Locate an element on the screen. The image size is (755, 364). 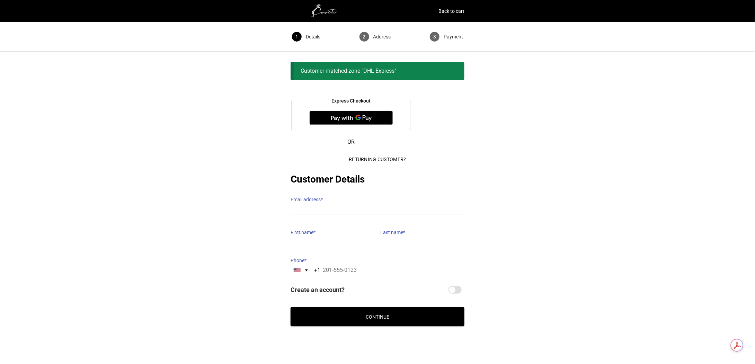
span: OR is located at coordinates (351, 142).